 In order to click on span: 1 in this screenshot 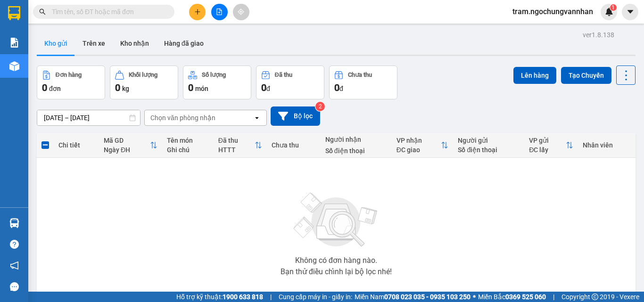, I will do `click(613, 7)`.